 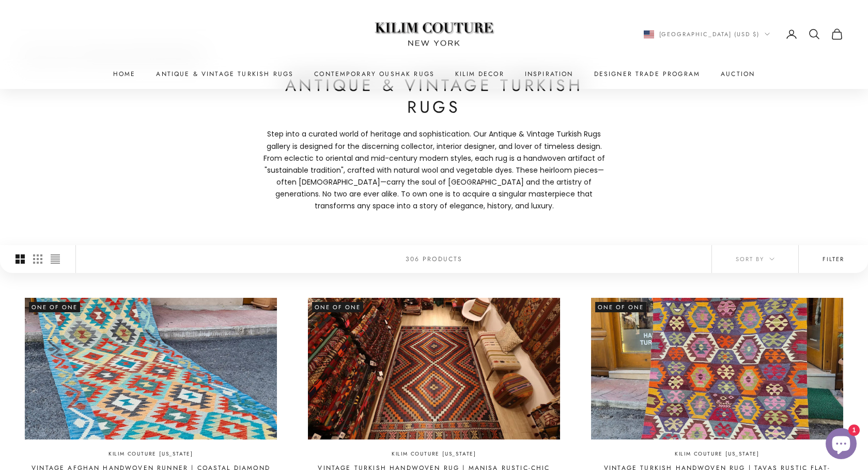 I want to click on h1: Antique & Vintage Turkish Rugs, so click(x=434, y=96).